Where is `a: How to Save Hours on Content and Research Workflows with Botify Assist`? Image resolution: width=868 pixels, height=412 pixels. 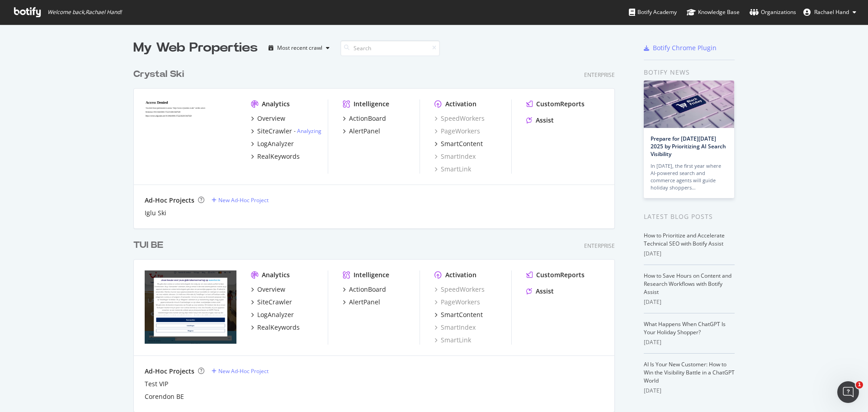
a: How to Save Hours on Content and Research Workflows with Botify Assist is located at coordinates (687, 283).